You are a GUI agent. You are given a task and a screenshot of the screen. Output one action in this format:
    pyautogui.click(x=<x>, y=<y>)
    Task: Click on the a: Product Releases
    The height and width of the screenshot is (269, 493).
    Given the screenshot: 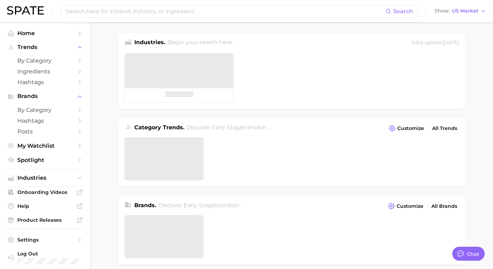 What is the action you would take?
    pyautogui.click(x=45, y=220)
    